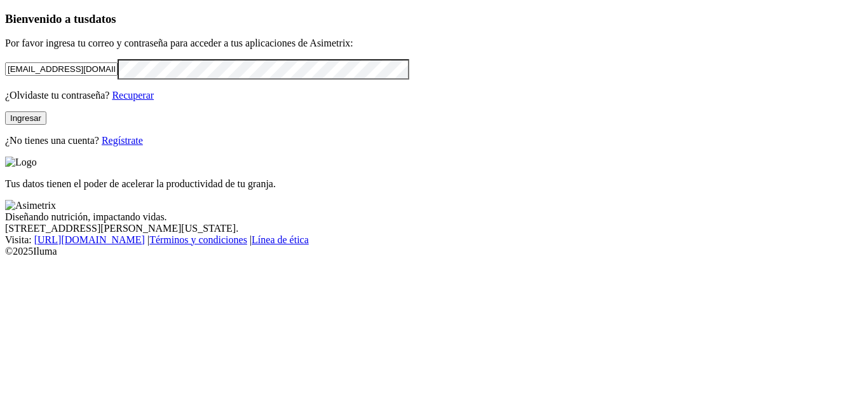 This screenshot has height=403, width=868. I want to click on img: Asimetrix, so click(30, 206).